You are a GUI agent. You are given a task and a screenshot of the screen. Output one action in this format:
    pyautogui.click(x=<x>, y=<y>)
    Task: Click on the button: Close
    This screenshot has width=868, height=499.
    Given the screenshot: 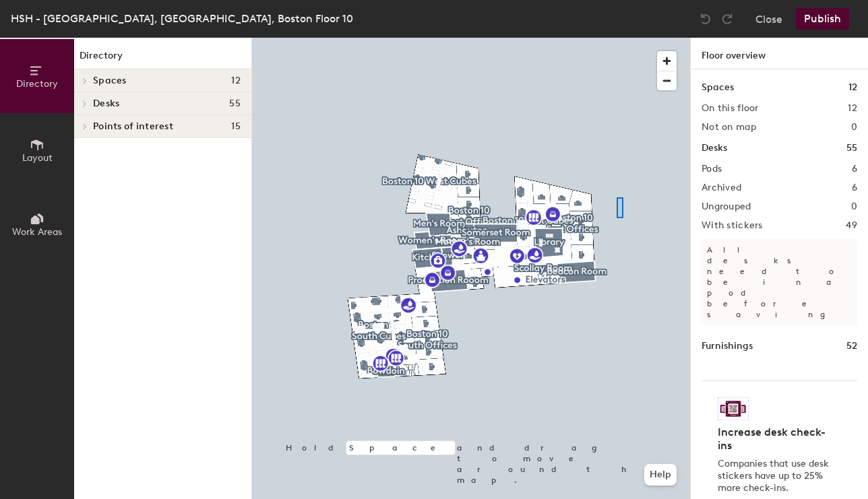 What is the action you would take?
    pyautogui.click(x=768, y=18)
    